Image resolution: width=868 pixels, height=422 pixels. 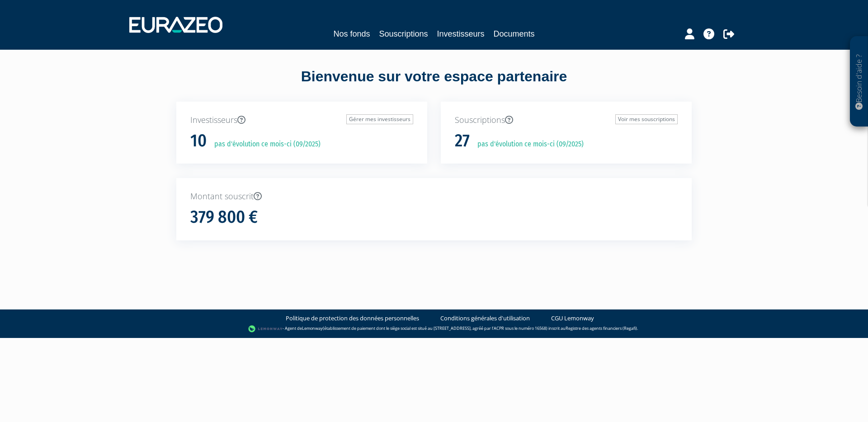 I want to click on a: Politique de protection des données personnelles, so click(x=352, y=318).